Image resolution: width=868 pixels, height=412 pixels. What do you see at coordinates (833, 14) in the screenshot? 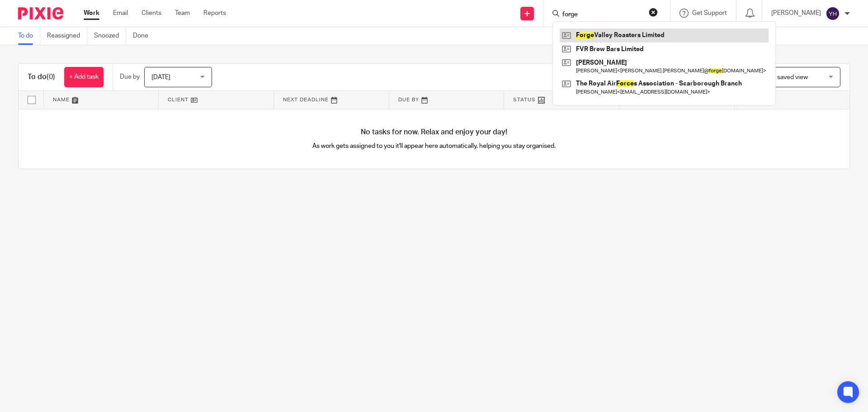
I see `img: svg%3E` at bounding box center [833, 14].